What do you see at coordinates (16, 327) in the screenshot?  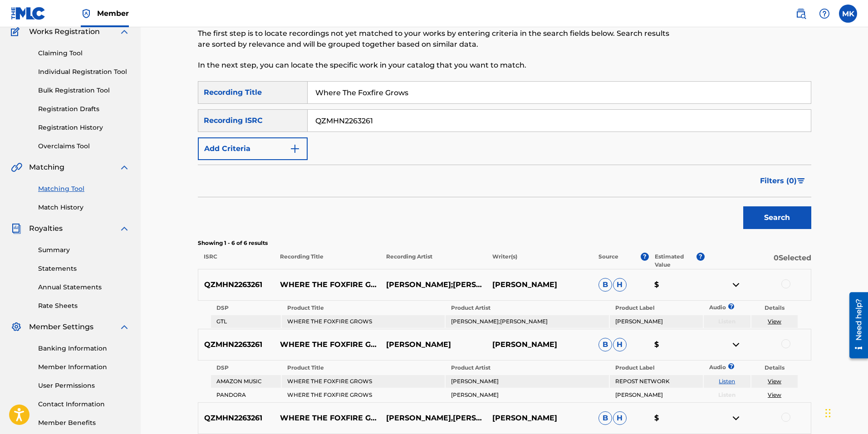 I see `img: Member Settings` at bounding box center [16, 327].